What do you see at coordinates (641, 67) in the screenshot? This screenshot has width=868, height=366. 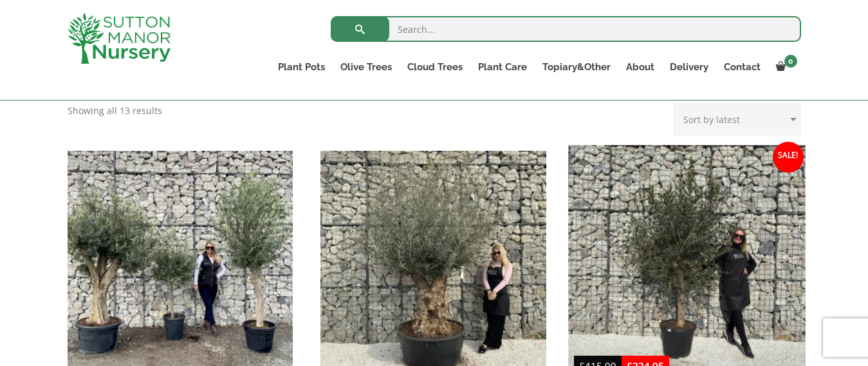 I see `a: About` at bounding box center [641, 67].